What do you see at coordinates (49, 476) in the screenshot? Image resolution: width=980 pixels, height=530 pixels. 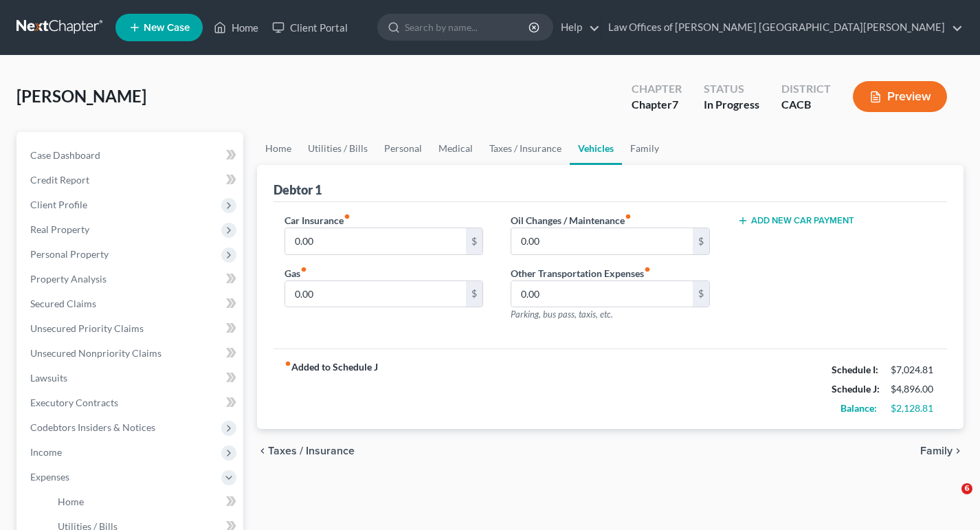 I see `span: Expenses` at bounding box center [49, 476].